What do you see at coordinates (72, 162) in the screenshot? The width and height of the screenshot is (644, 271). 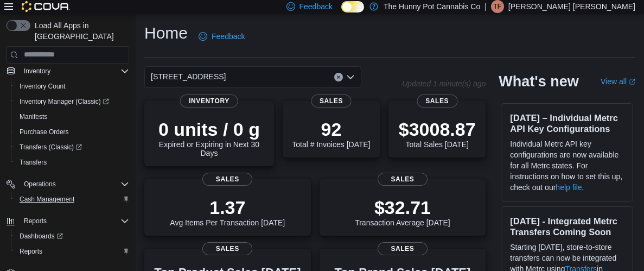 I see `button: Transfers` at bounding box center [72, 162].